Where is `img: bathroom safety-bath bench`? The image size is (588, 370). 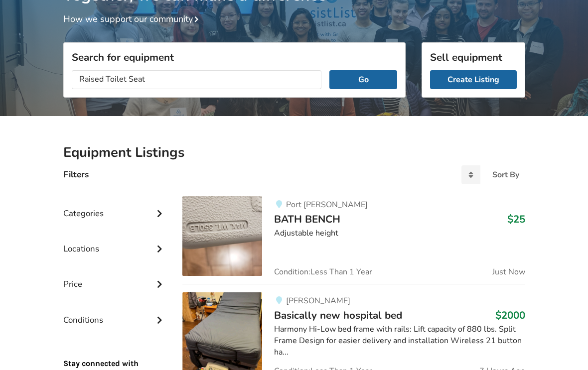 img: bathroom safety-bath bench is located at coordinates (222, 236).